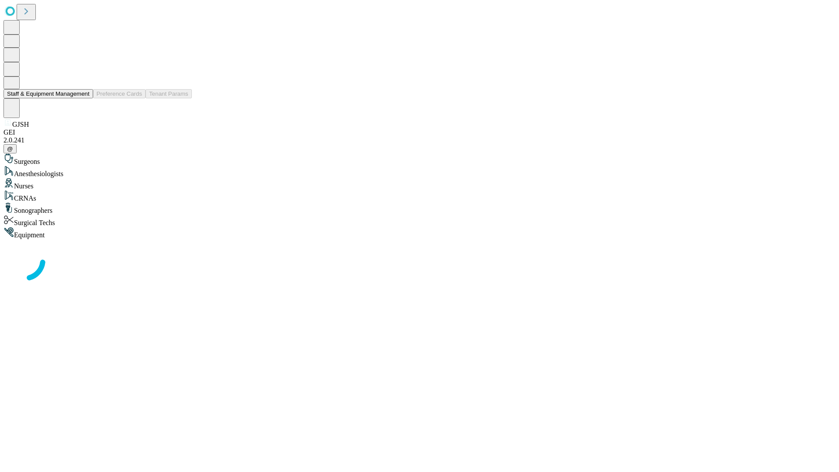 This screenshot has width=839, height=472. I want to click on span: GJSH, so click(21, 124).